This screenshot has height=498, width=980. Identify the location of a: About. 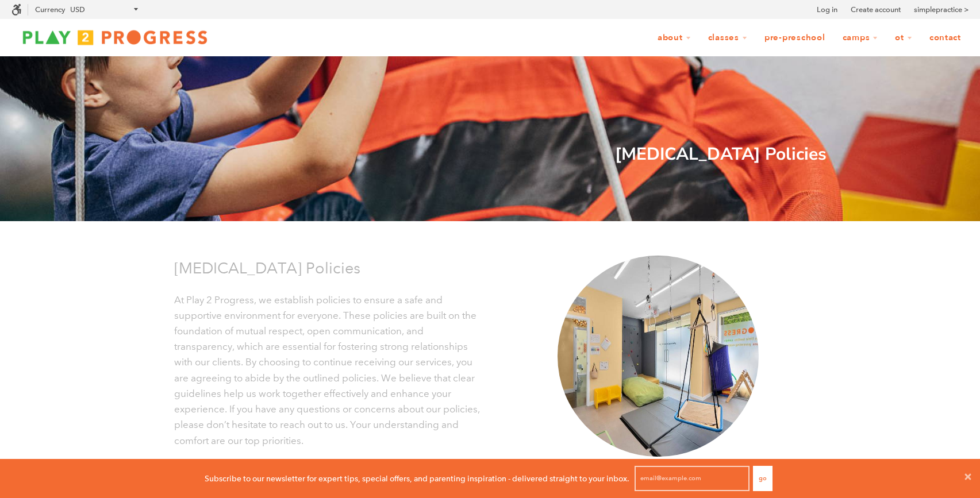
(674, 38).